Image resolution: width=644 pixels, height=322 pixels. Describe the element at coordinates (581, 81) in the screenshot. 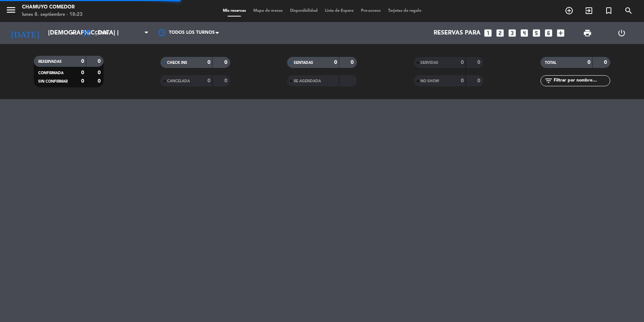

I see `input: Filtrar por nombre...` at that location.